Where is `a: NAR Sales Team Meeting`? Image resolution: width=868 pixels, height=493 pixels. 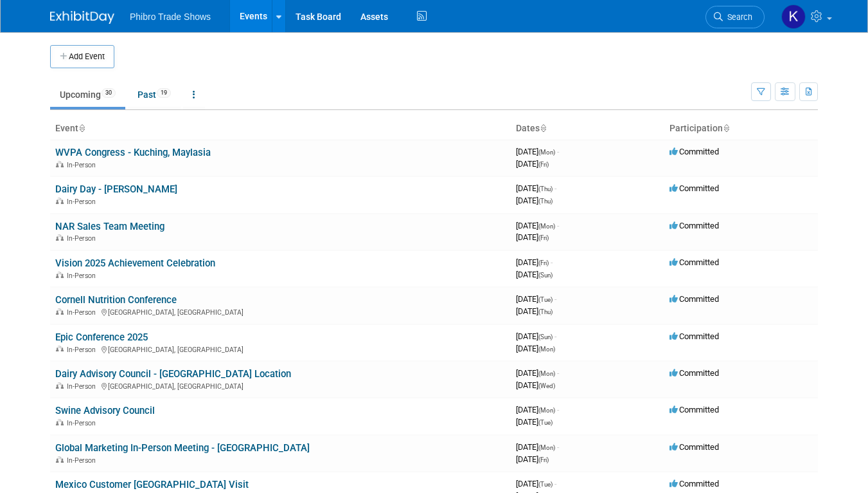 a: NAR Sales Team Meeting is located at coordinates (110, 227).